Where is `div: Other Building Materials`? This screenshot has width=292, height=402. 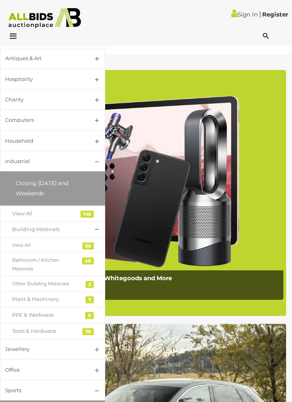 div: Other Building Materials is located at coordinates (47, 284).